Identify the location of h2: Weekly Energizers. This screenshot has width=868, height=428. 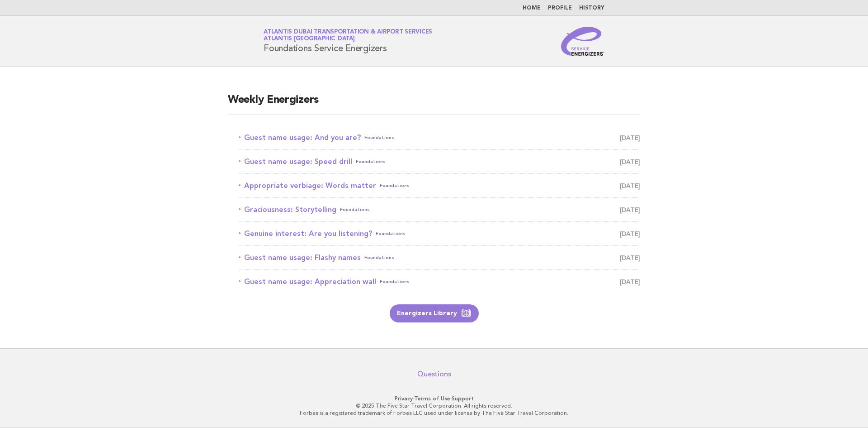
(434, 104).